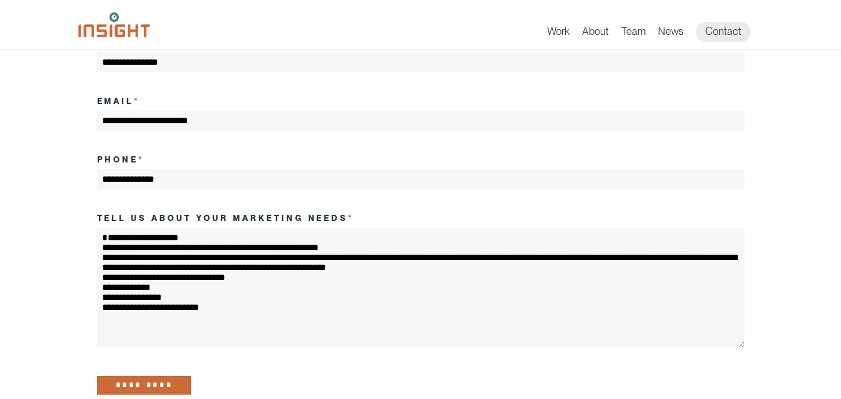 Image resolution: width=841 pixels, height=399 pixels. Describe the element at coordinates (670, 34) in the screenshot. I see `a: News` at that location.